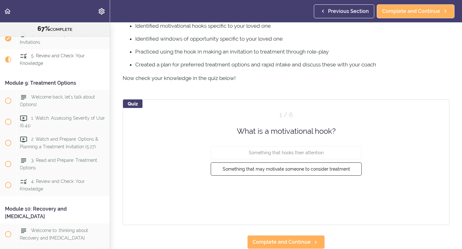 The width and height of the screenshot is (462, 249). What do you see at coordinates (58, 38) in the screenshot?
I see `span: 4. Read and Prepare: Treatment Invitations` at bounding box center [58, 38].